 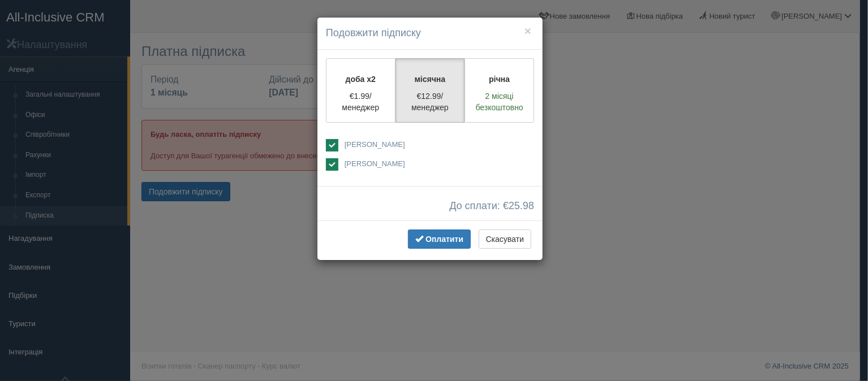 What do you see at coordinates (430, 102) in the screenshot?
I see `p: €12.99/менеджер` at bounding box center [430, 102].